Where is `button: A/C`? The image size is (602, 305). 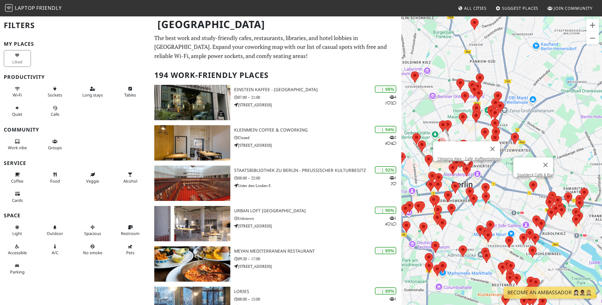 button: A/C is located at coordinates (55, 249).